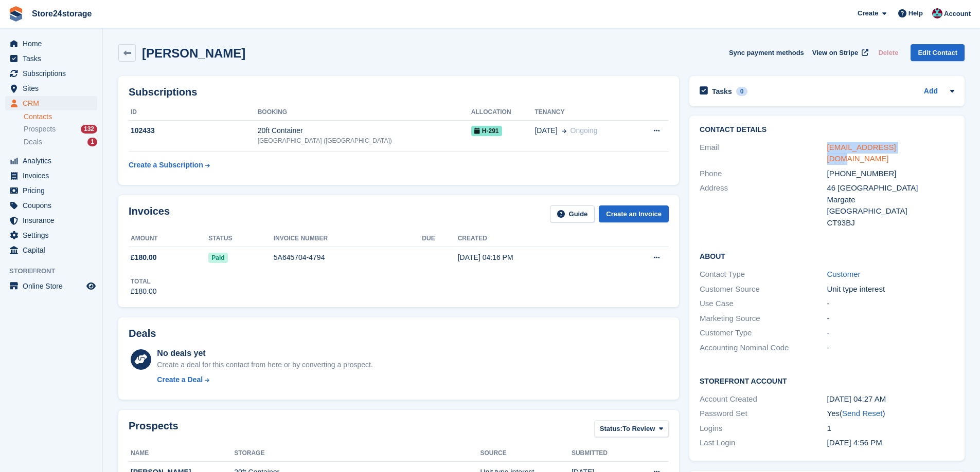 The height and width of the screenshot is (472, 980). Describe the element at coordinates (867, 13) in the screenshot. I see `span: Create` at that location.